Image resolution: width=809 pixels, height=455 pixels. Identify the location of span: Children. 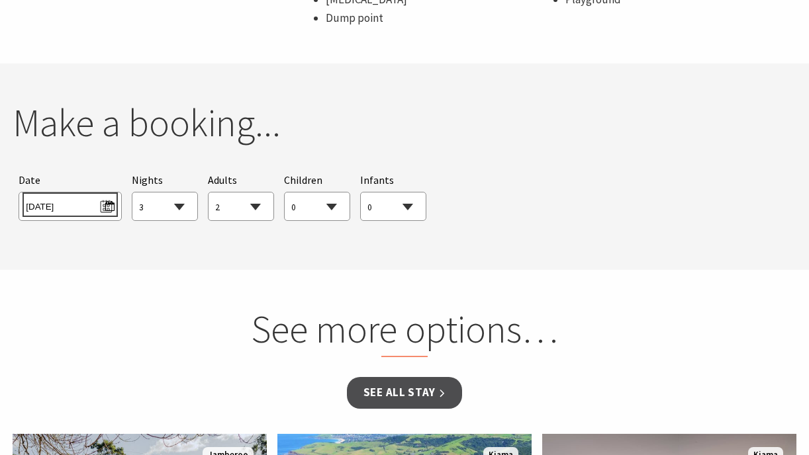
(303, 180).